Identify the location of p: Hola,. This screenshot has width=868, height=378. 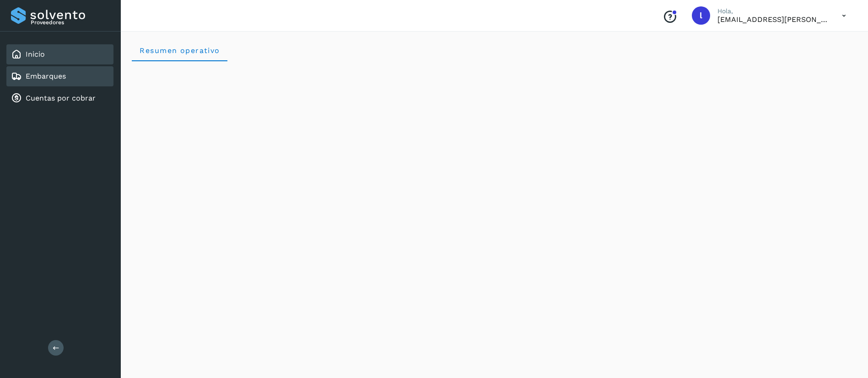
(772, 11).